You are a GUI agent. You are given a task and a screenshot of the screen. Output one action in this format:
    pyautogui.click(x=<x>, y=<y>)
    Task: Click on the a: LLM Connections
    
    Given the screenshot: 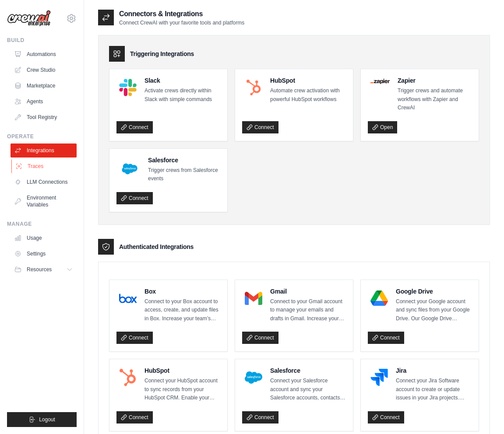 What is the action you would take?
    pyautogui.click(x=43, y=182)
    